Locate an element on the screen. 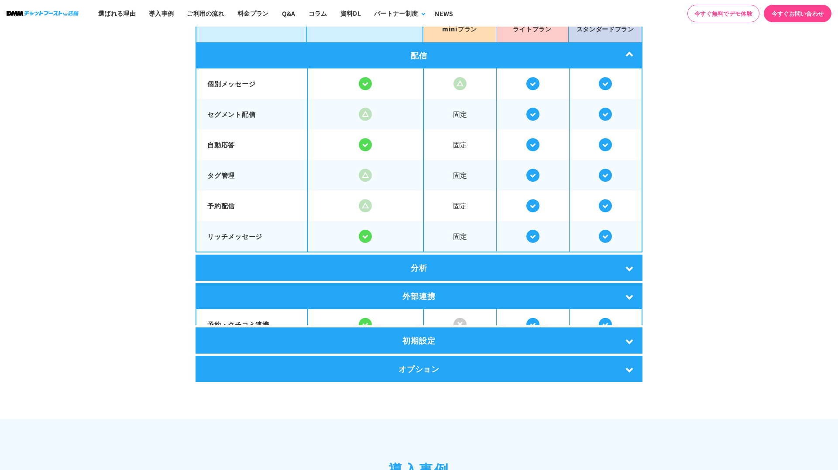 This screenshot has width=838, height=470. p: セグメント配信 is located at coordinates (252, 114).